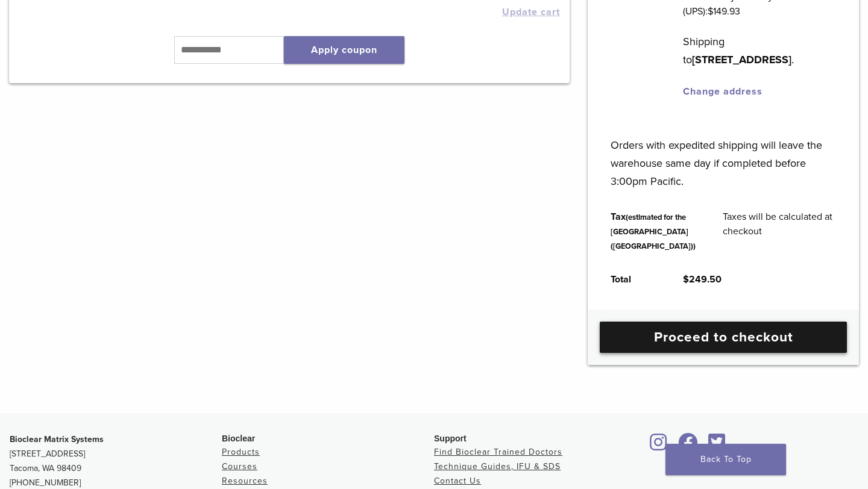 The width and height of the screenshot is (868, 489). What do you see at coordinates (723, 92) in the screenshot?
I see `a: Change address` at bounding box center [723, 92].